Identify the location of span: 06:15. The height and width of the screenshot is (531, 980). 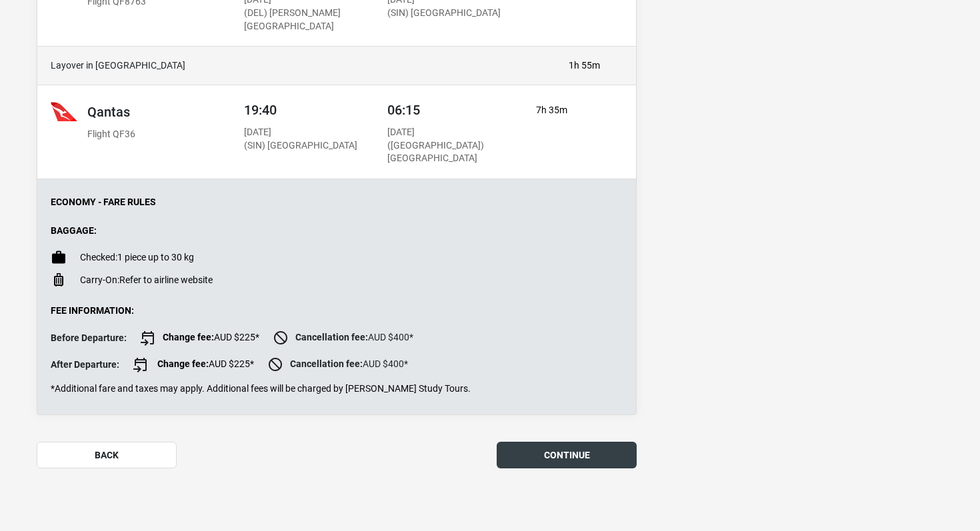
(403, 110).